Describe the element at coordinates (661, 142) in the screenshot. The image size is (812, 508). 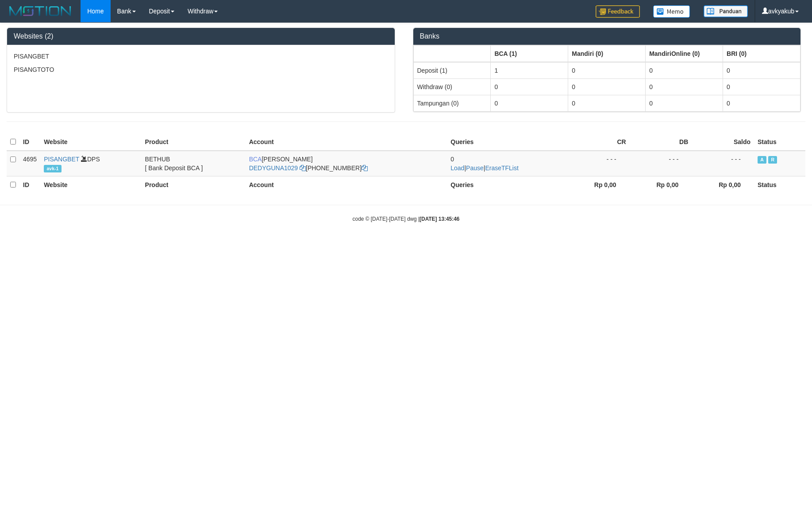
I see `th: DB` at that location.